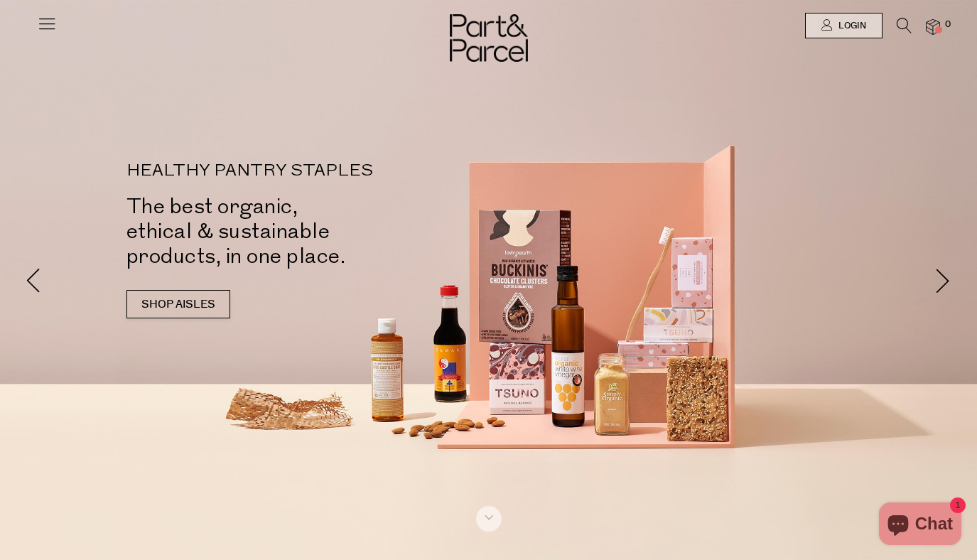 Image resolution: width=977 pixels, height=560 pixels. I want to click on span: Login, so click(851, 26).